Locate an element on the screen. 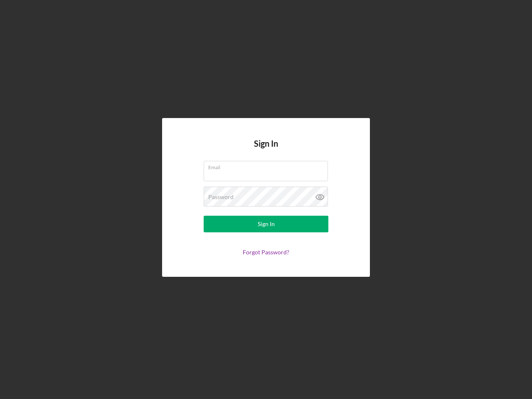 Image resolution: width=532 pixels, height=399 pixels. a: Forgot Password? is located at coordinates (266, 252).